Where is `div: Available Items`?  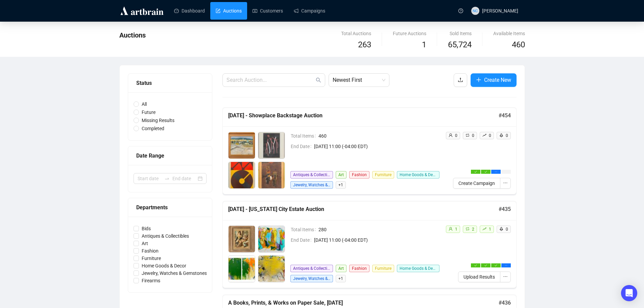 div: Available Items is located at coordinates (509, 33).